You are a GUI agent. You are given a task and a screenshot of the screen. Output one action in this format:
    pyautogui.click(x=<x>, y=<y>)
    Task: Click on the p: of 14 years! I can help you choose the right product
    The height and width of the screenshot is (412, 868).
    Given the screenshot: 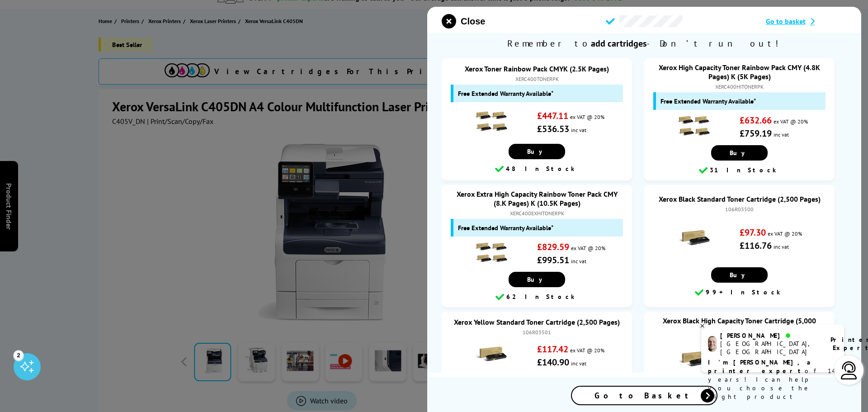 What is the action you would take?
    pyautogui.click(x=773, y=379)
    